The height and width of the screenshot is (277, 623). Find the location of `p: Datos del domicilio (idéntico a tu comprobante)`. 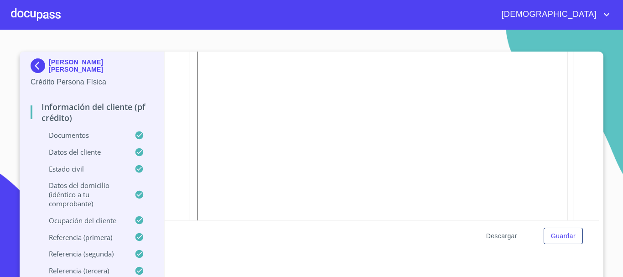

p: Datos del domicilio (idéntico a tu comprobante) is located at coordinates (83, 194).